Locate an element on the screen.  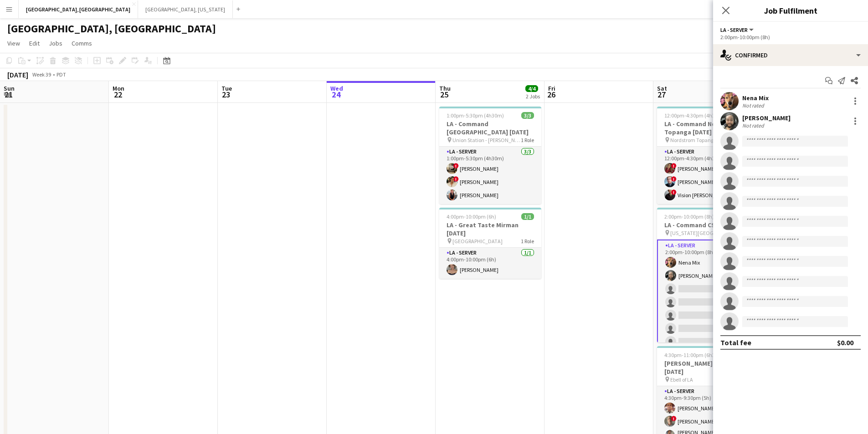
span: LA - Server is located at coordinates (734, 30).